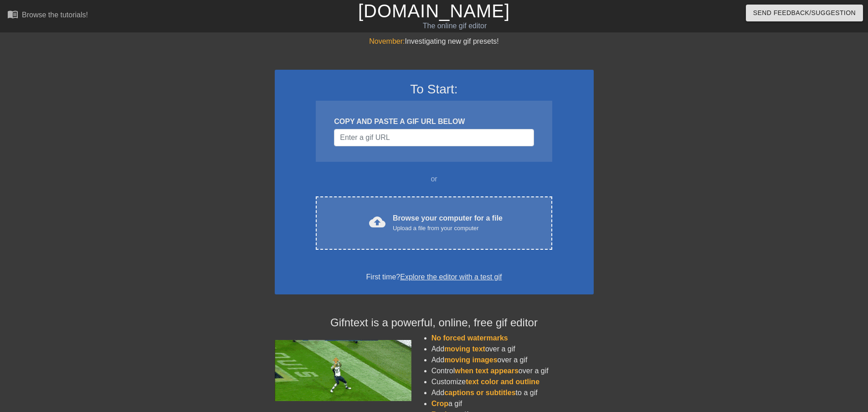 The image size is (868, 412). Describe the element at coordinates (439, 403) in the screenshot. I see `span: Crop` at that location.